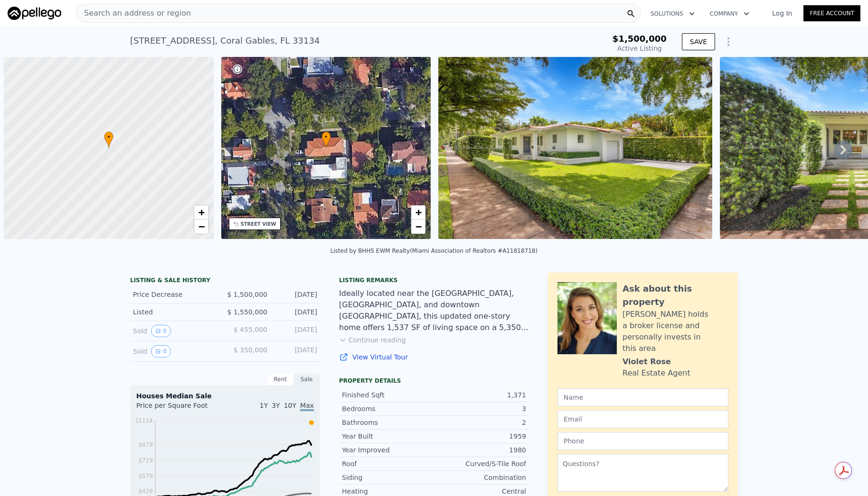  Describe the element at coordinates (646, 362) in the screenshot. I see `div: Violet Rose` at that location.